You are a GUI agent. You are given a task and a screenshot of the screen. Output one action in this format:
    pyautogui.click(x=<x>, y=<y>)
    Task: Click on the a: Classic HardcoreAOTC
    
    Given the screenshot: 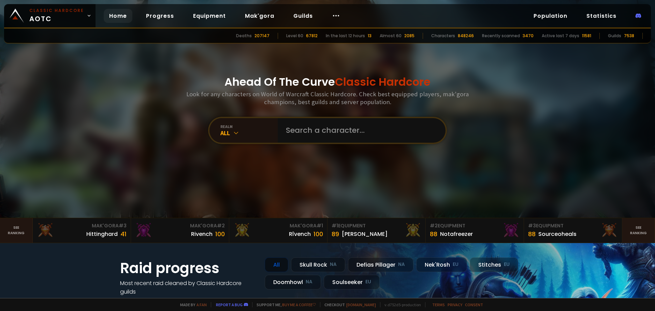 What is the action you would take?
    pyautogui.click(x=50, y=16)
    